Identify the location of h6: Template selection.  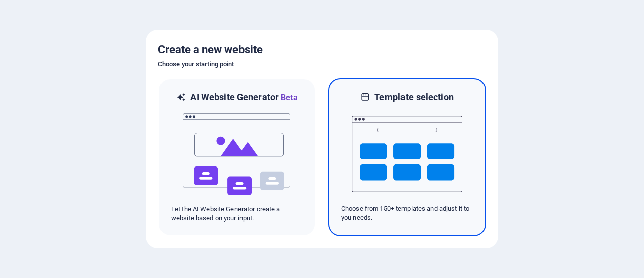
(413, 97).